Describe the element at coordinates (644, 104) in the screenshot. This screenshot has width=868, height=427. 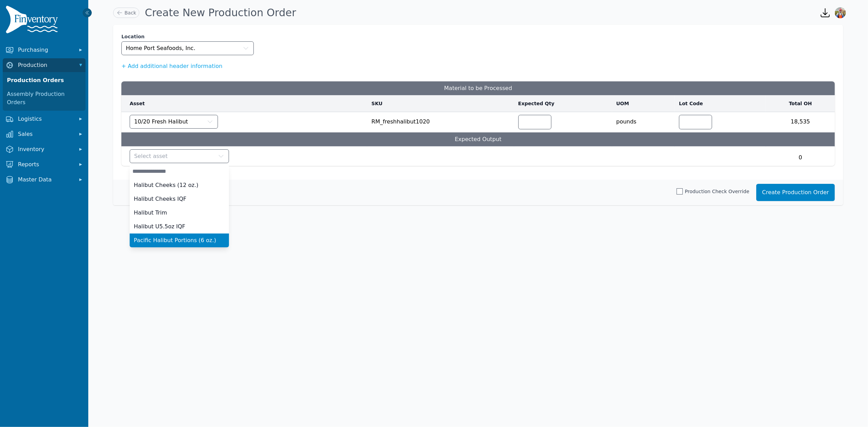
I see `th: UOM` at that location.